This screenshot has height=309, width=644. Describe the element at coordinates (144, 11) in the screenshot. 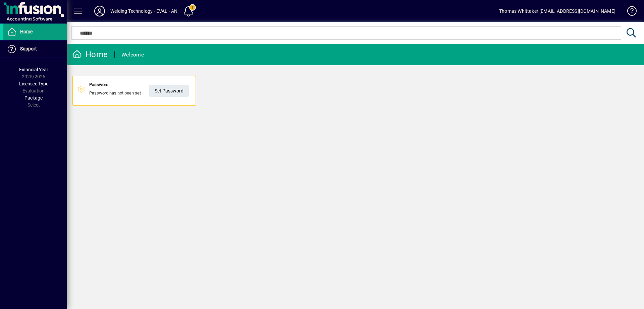

I see `div: Welding Technology - EVAL - AN` at that location.